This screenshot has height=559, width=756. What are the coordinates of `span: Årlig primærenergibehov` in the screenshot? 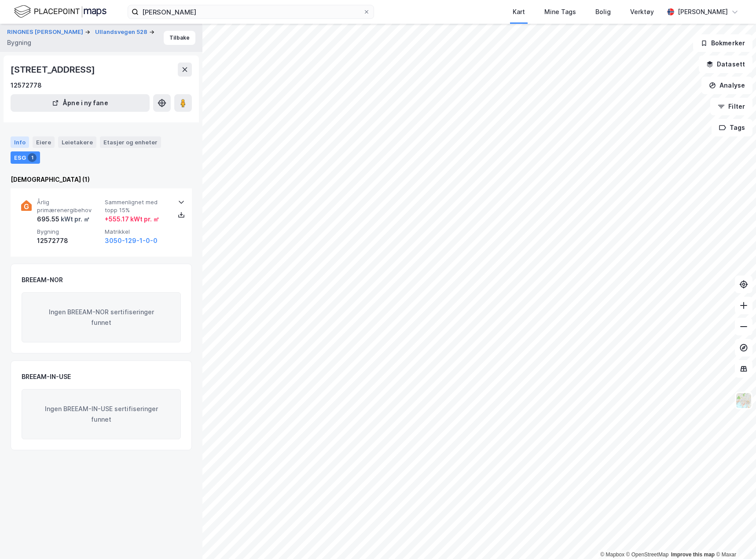 It's located at (69, 206).